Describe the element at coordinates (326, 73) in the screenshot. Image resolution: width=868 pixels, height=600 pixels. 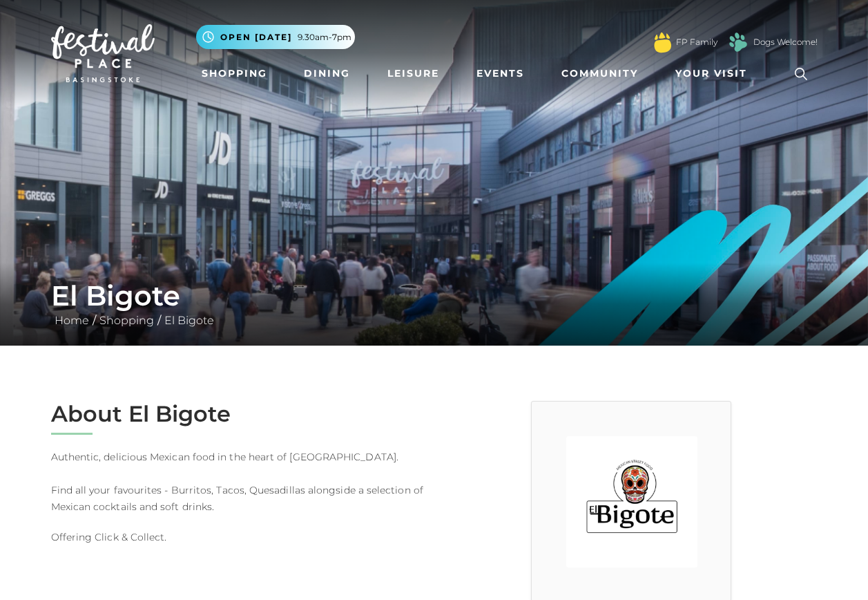
I see `a: Dining` at that location.